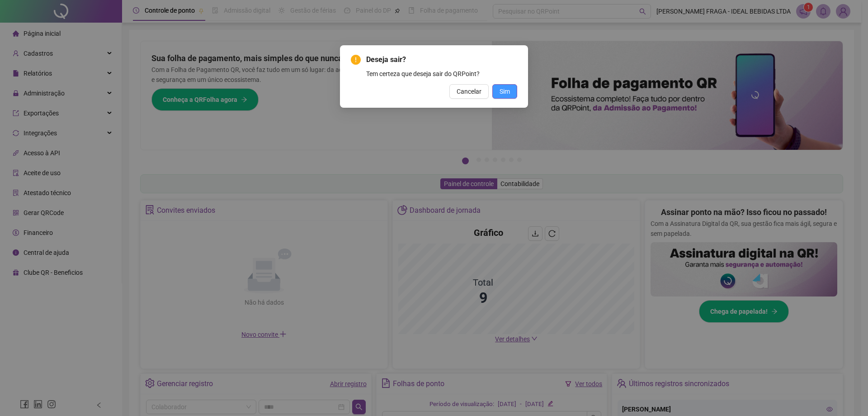 The image size is (868, 416). I want to click on span: Sim, so click(504, 91).